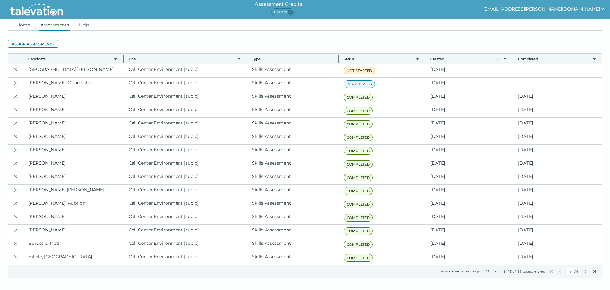 This screenshot has width=610, height=290. I want to click on button: First Page, so click(552, 271).